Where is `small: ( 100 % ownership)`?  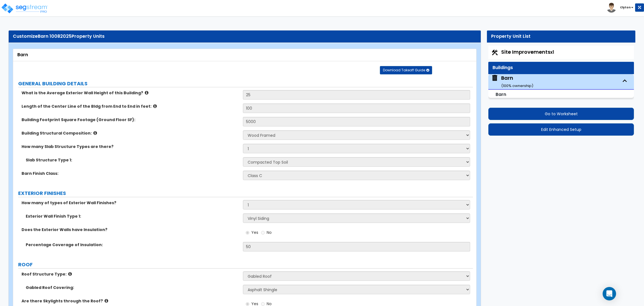
small: ( 100 % ownership) is located at coordinates (517, 85).